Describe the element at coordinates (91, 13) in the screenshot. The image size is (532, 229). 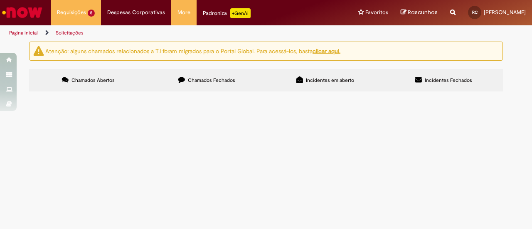
I see `span: 5` at that location.